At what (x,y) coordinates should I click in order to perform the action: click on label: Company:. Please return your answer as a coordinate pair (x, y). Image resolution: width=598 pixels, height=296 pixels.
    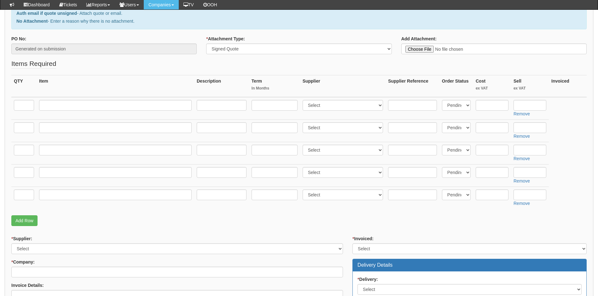
    Looking at the image, I should click on (23, 262).